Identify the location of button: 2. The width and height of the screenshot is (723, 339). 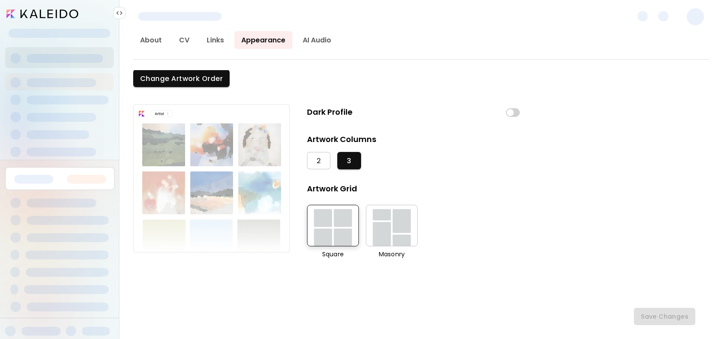
(319, 161).